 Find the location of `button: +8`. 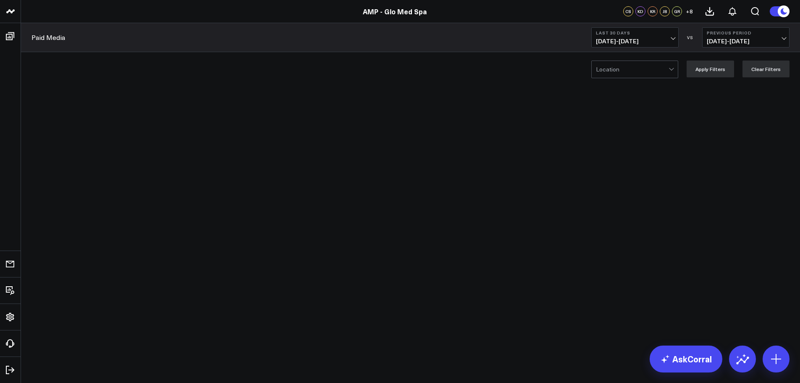

button: +8 is located at coordinates (689, 11).